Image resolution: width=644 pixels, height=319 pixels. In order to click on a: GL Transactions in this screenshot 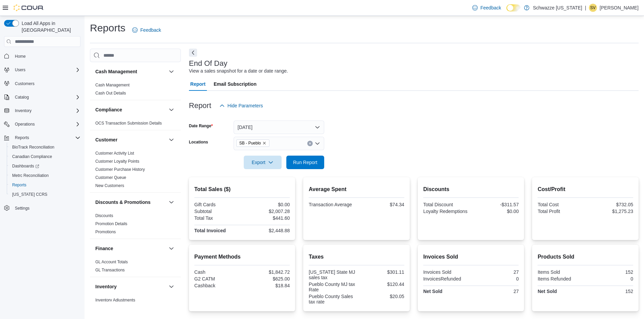, I will do `click(110, 271)`.